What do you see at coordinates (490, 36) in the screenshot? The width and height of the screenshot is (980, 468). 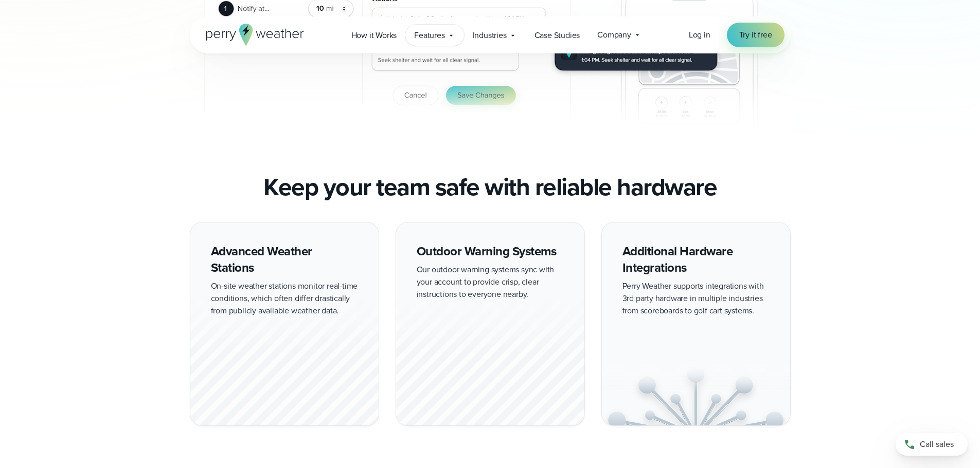 I see `span: Industries` at bounding box center [490, 36].